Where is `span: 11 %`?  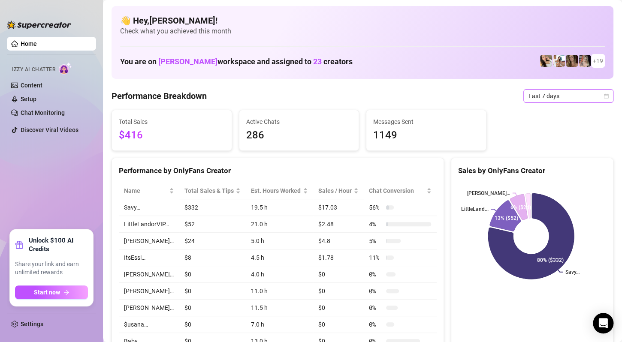 span: 11 % is located at coordinates (376, 258).